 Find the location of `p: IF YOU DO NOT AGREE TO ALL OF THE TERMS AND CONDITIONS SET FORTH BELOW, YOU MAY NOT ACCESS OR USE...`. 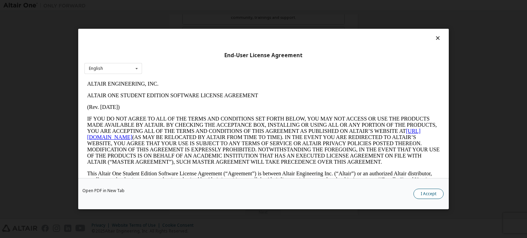

p: IF YOU DO NOT AGREE TO ALL OF THE TERMS AND CONDITIONS SET FORTH BELOW, YOU MAY NOT ACCESS OR USE... is located at coordinates (179, 62).